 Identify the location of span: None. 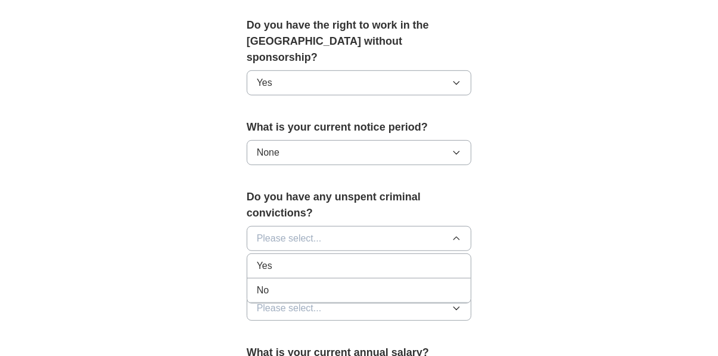
(268, 153).